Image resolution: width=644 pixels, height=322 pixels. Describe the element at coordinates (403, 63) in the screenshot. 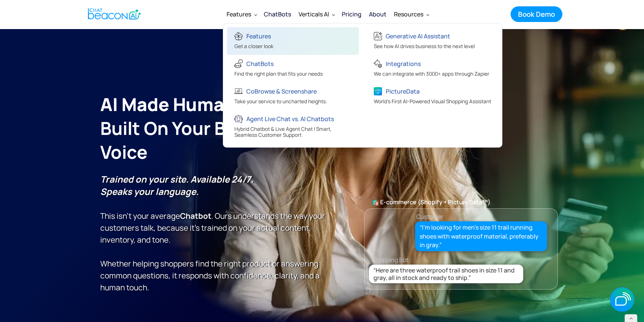

I see `div: Integrations` at that location.